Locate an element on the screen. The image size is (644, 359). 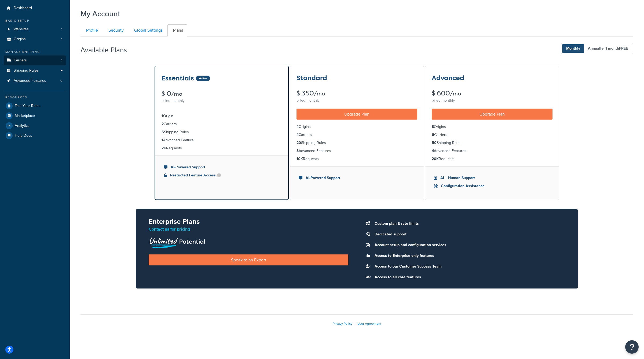
span: Marketplace is located at coordinates (25, 116).